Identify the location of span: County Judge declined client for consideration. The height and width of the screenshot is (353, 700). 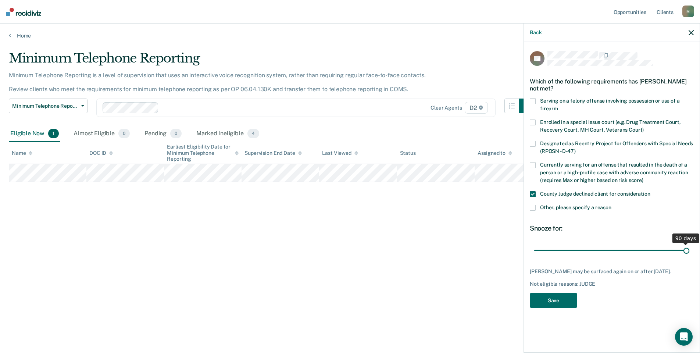
(595, 194).